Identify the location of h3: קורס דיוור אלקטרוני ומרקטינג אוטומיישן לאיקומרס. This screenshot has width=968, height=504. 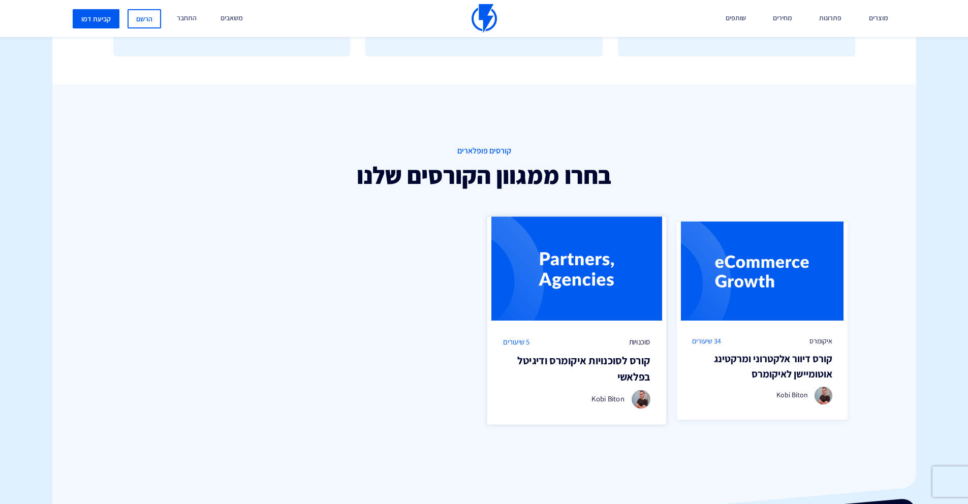
(762, 366).